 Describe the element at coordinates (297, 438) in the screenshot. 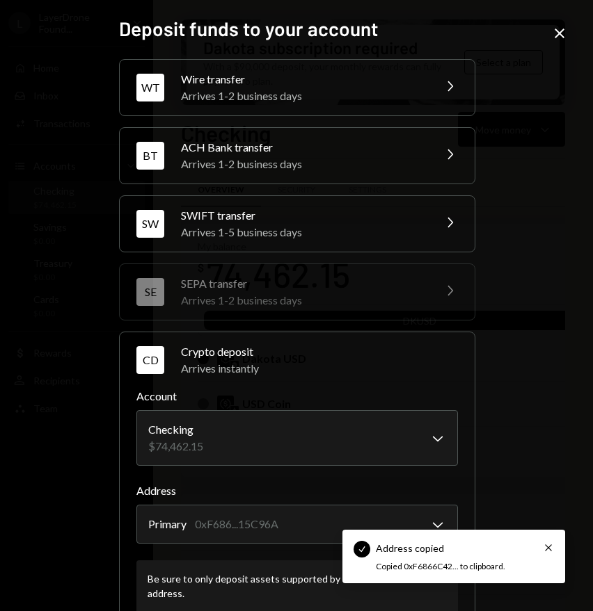

I see `button: Account` at that location.